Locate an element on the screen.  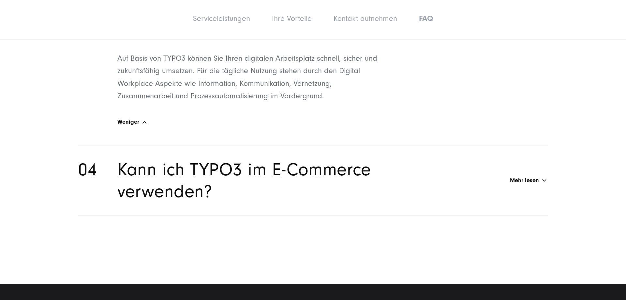
a: Serviceleistungen is located at coordinates (221, 18).